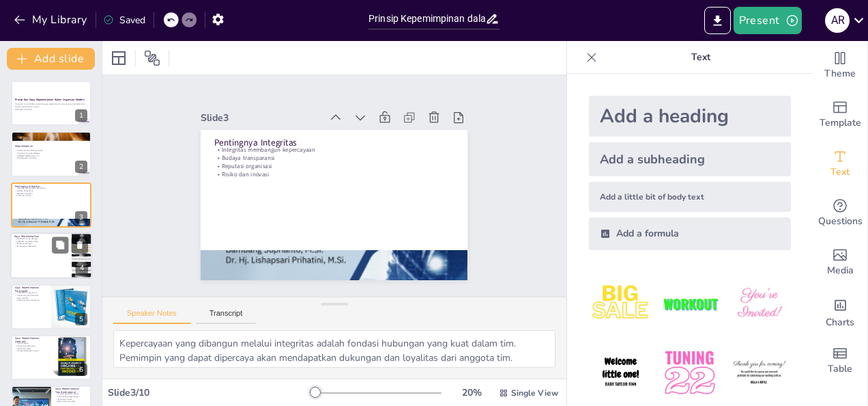 The image size is (868, 406). Describe the element at coordinates (840, 360) in the screenshot. I see `div: Add a table` at that location.